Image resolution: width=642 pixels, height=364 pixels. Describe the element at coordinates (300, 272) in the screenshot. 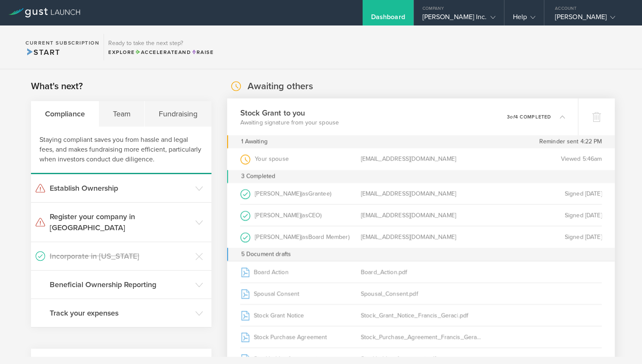

I see `div: Board Action` at that location.